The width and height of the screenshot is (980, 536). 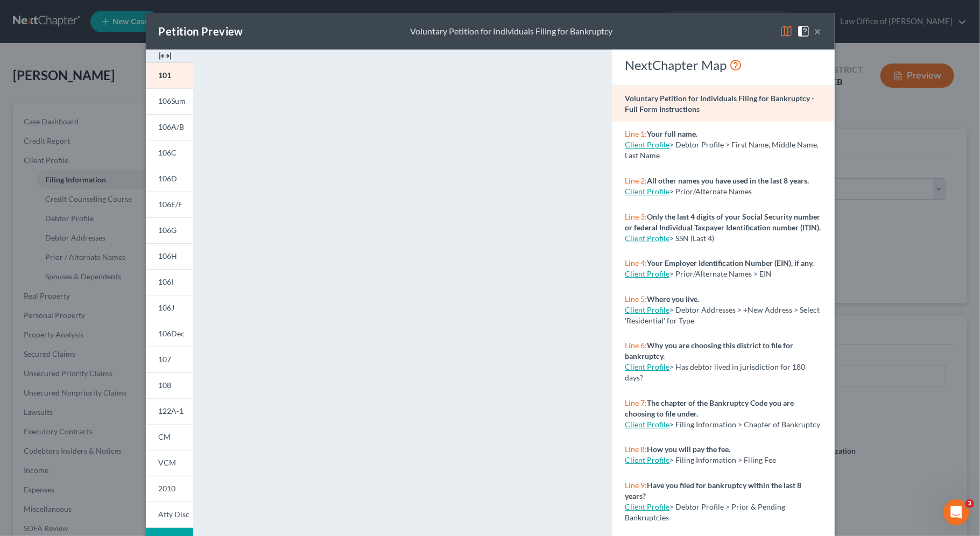 I want to click on a: 106G, so click(x=170, y=230).